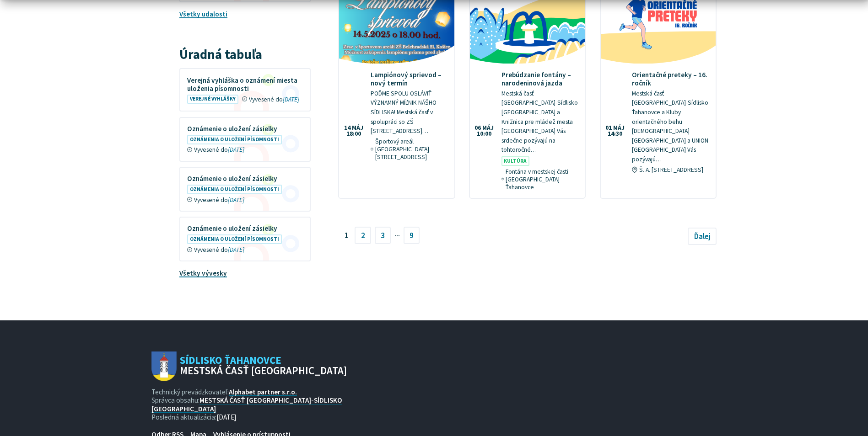 The height and width of the screenshot is (436, 868). What do you see at coordinates (346, 235) in the screenshot?
I see `span: 1` at bounding box center [346, 235].